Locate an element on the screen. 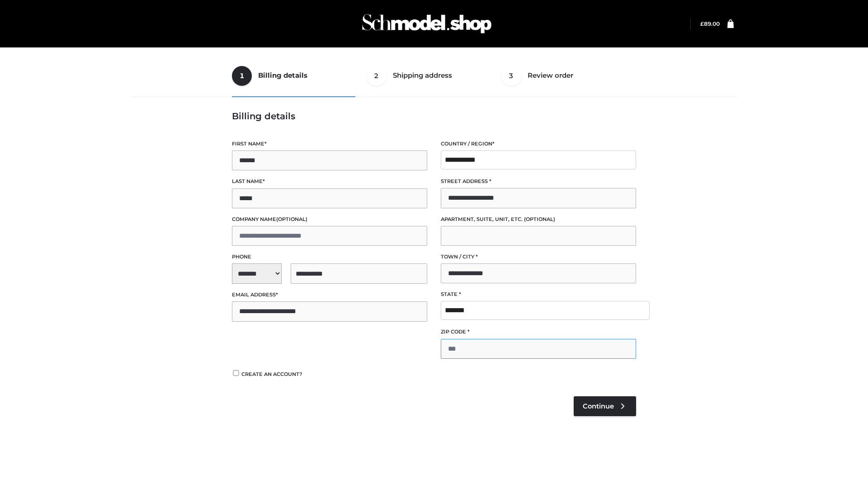 Image resolution: width=868 pixels, height=488 pixels. label: Town / City is located at coordinates (538, 256).